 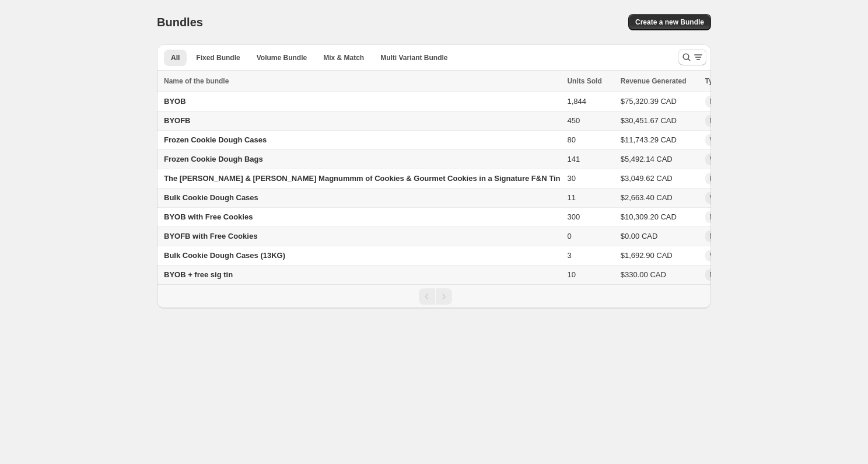 What do you see at coordinates (569, 236) in the screenshot?
I see `span: 0` at bounding box center [569, 236].